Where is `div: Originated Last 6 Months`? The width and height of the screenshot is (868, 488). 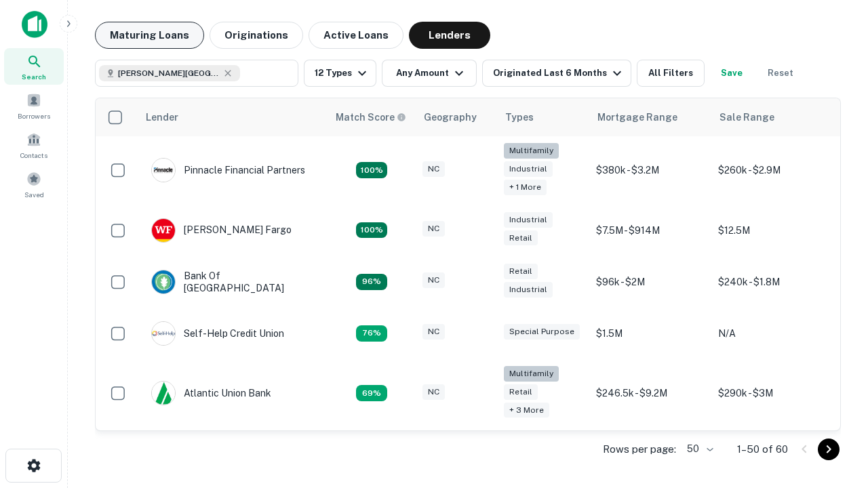
div: Originated Last 6 Months is located at coordinates (559, 73).